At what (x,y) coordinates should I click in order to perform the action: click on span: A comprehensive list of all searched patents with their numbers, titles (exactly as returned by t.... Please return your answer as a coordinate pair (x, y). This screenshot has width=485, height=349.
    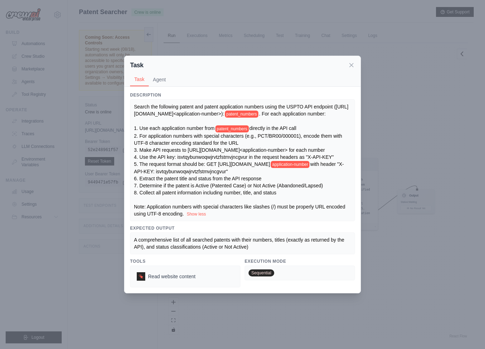
    Looking at the image, I should click on (240, 244).